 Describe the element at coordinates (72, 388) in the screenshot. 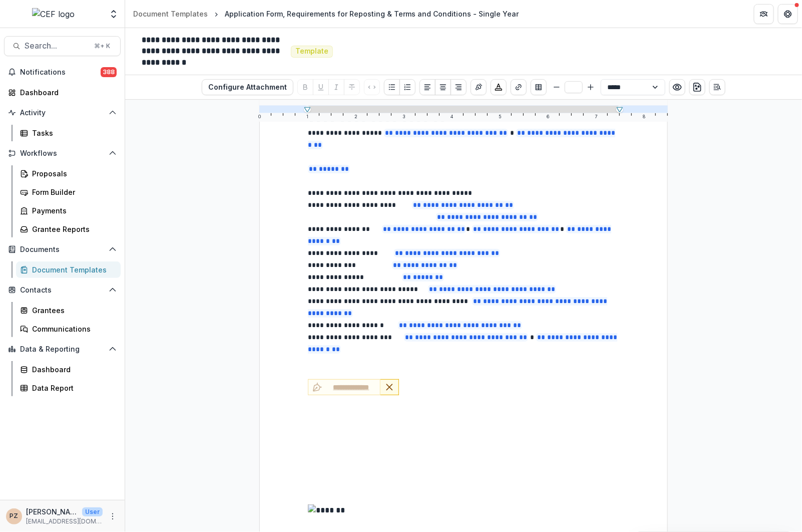

I see `div: Data Report` at that location.